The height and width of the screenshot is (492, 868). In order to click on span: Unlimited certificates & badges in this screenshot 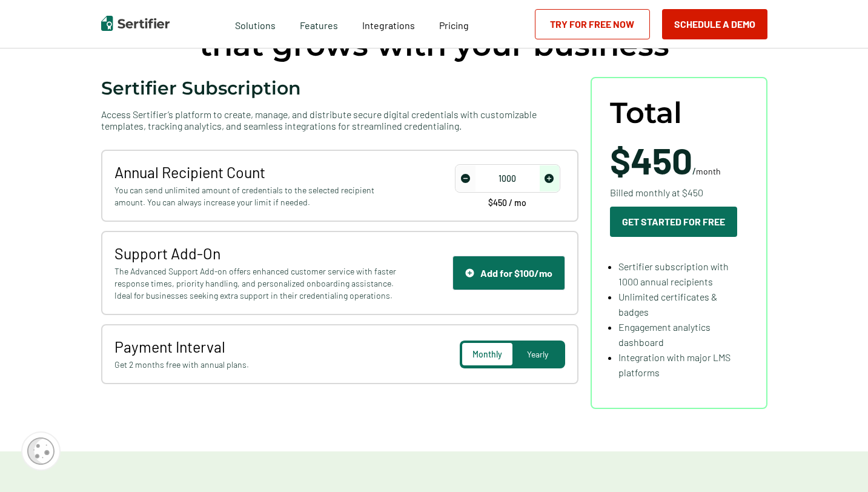, I will do `click(668, 304)`.